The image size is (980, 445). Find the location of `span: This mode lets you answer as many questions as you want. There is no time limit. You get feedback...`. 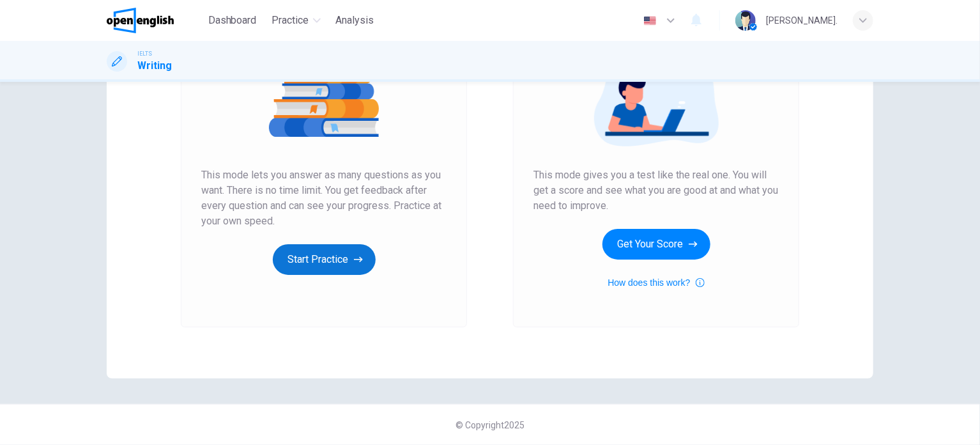

span: This mode lets you answer as many questions as you want. There is no time limit. You get feedback... is located at coordinates (324, 198).